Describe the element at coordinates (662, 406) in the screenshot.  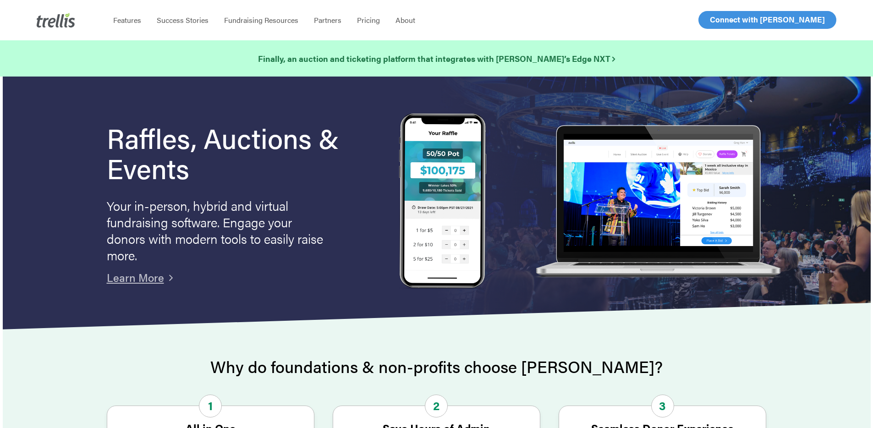
I see `span: 3` at that location.